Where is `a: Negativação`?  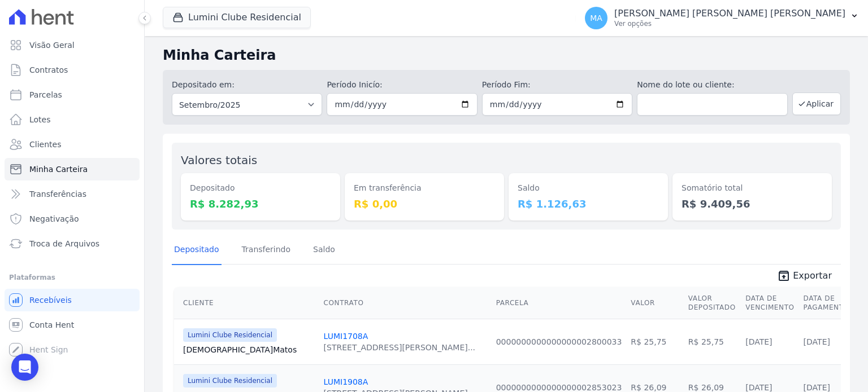
a: Negativação is located at coordinates (71, 219).